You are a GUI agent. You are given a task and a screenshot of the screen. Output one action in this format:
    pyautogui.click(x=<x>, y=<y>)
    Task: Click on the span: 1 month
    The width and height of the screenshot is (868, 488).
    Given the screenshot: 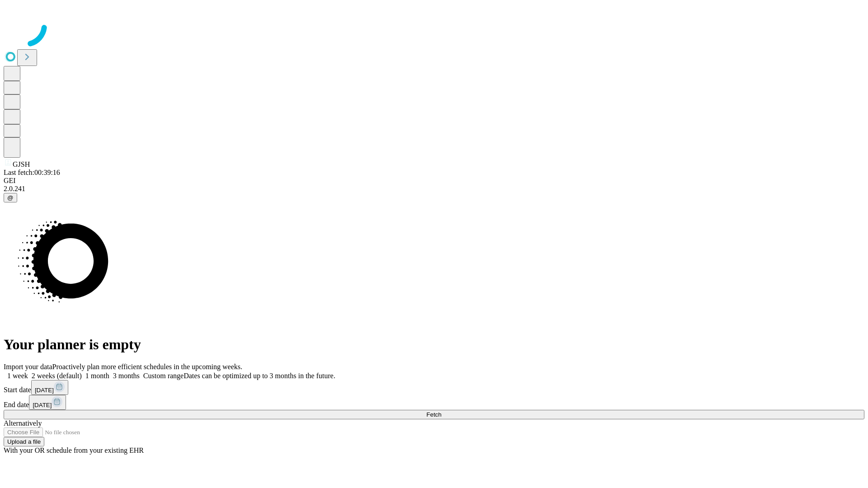 What is the action you would take?
    pyautogui.click(x=97, y=376)
    